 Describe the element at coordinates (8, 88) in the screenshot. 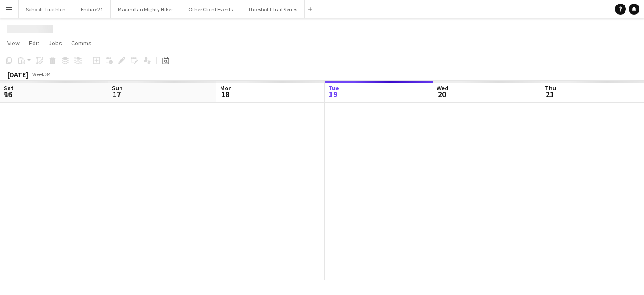

I see `span: Sat` at that location.